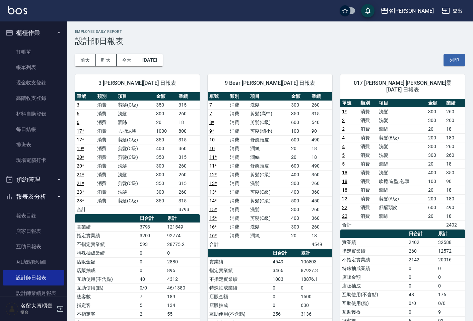  What do you see at coordinates (34, 247) in the screenshot?
I see `a: 互助日報表` at bounding box center [34, 247].